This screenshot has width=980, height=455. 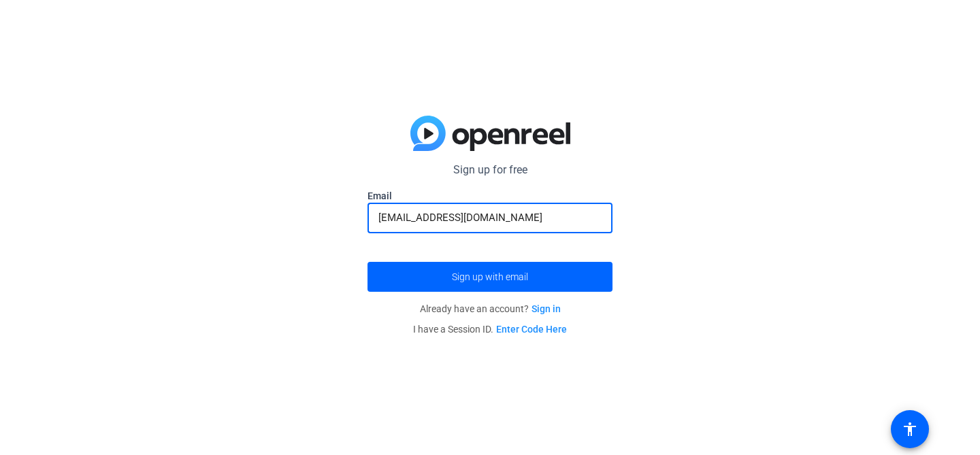 What do you see at coordinates (490, 133) in the screenshot?
I see `img: blue-gradient.svg` at bounding box center [490, 133].